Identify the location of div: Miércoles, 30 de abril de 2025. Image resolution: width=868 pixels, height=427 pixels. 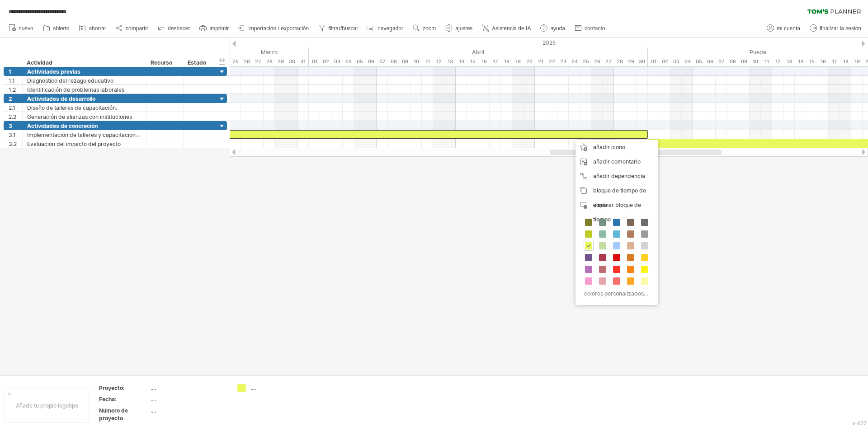
(642, 61).